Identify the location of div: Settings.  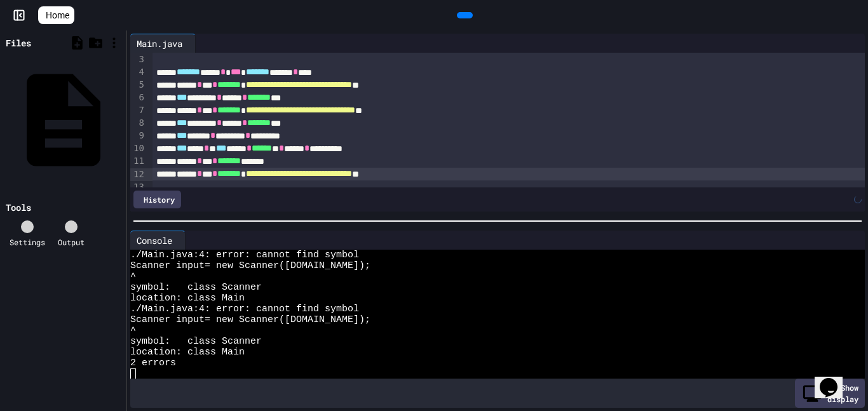
(27, 242).